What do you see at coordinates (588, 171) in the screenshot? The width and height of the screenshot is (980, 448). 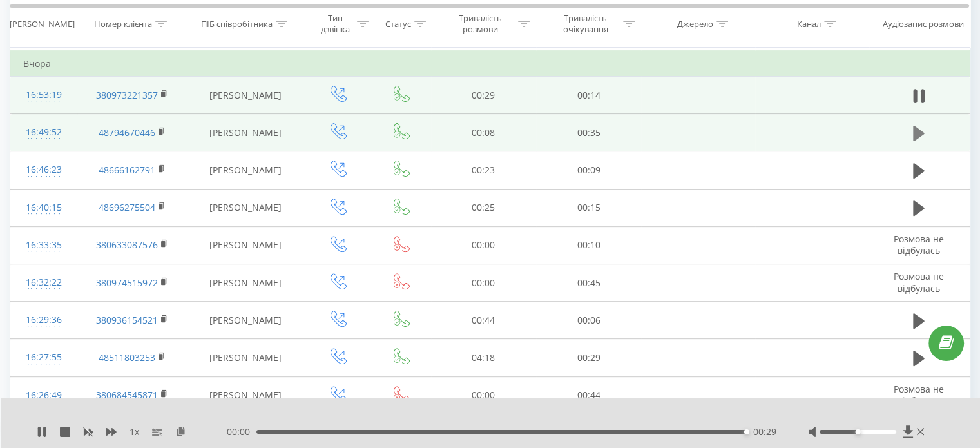 I see `td: 00:09` at bounding box center [588, 171].